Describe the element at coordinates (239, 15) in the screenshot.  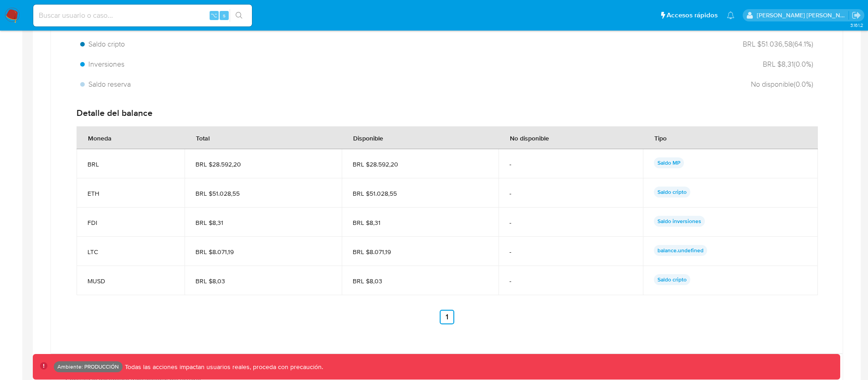
I see `button: search-icon` at that location.